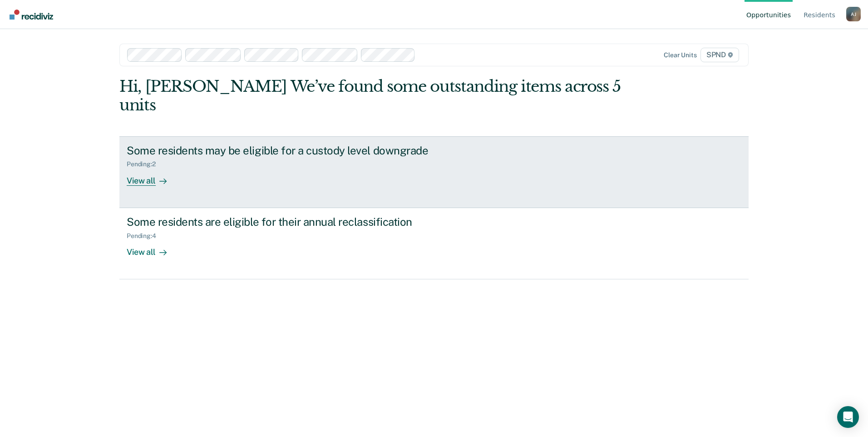 The height and width of the screenshot is (437, 868). What do you see at coordinates (434, 243) in the screenshot?
I see `a: Some residents are eligible for their annual reclassificationPending:4View all` at bounding box center [434, 243].